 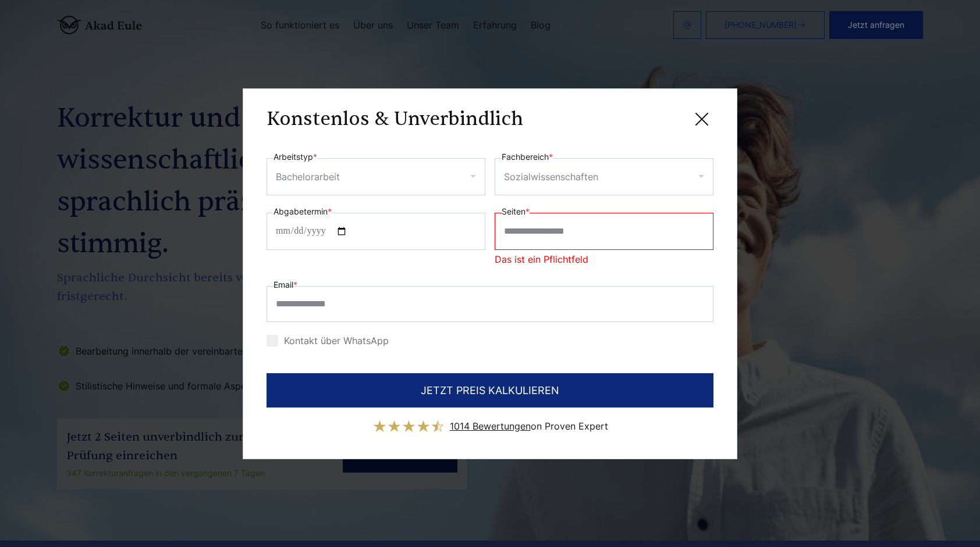 What do you see at coordinates (528, 157) in the screenshot?
I see `label: Fachbereich` at bounding box center [528, 157].